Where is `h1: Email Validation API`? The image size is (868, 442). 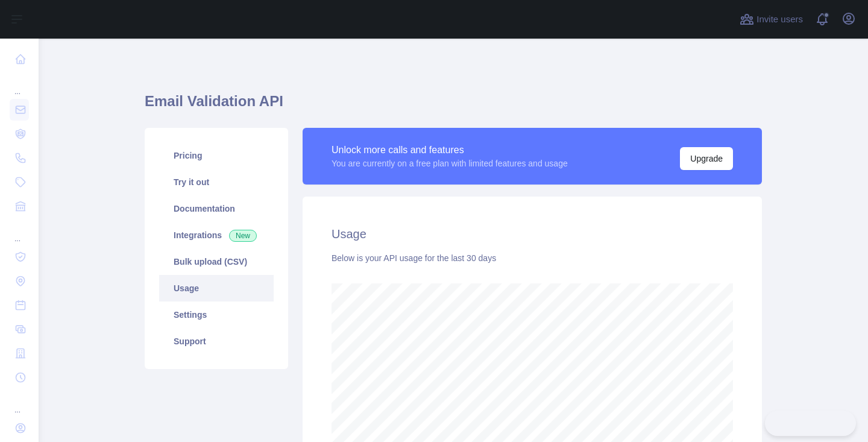
h1: Email Validation API is located at coordinates (454, 106).